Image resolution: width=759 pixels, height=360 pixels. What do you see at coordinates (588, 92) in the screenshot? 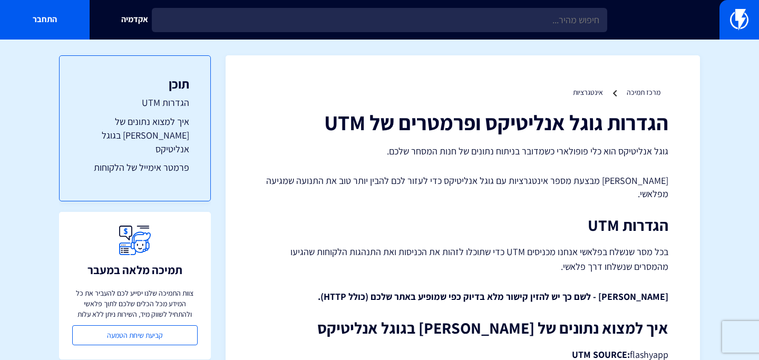
I see `a: אינטגרציות` at bounding box center [588, 92].